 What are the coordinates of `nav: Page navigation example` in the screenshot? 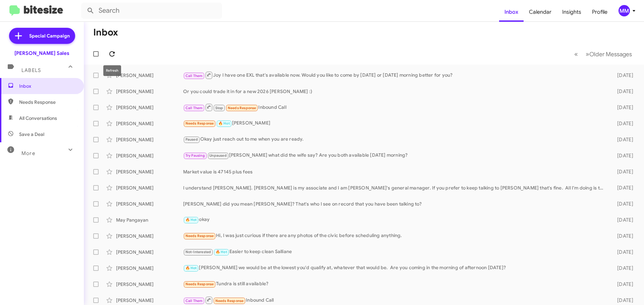 It's located at (603, 54).